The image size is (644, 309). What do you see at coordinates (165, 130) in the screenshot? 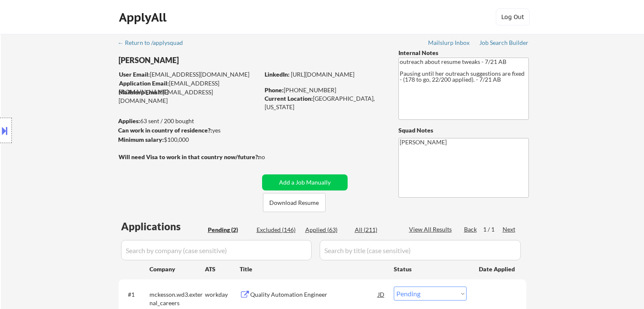
I see `strong: Can work in country of residence?:` at bounding box center [165, 130].